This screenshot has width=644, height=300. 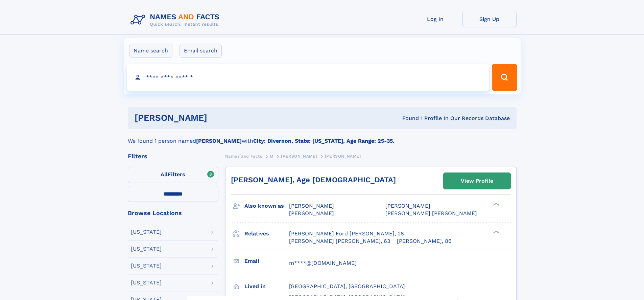 I want to click on div: Filters, so click(x=173, y=156).